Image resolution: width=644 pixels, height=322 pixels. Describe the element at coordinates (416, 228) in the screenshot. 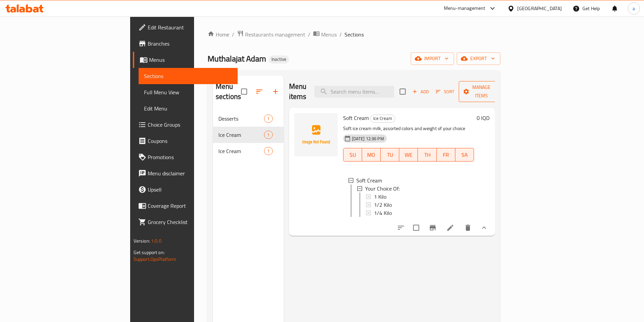

I see `span: Select to update` at that location.